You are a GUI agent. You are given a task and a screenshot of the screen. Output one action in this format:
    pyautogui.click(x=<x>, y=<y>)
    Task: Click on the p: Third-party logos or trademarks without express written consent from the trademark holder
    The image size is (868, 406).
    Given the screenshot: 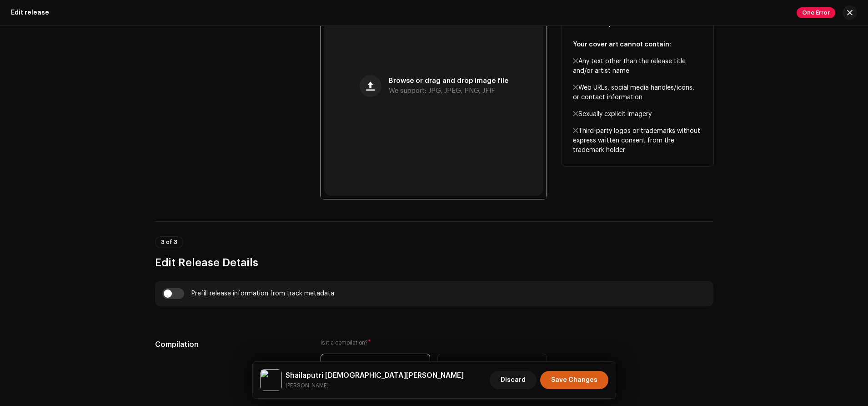 What is the action you would take?
    pyautogui.click(x=638, y=141)
    